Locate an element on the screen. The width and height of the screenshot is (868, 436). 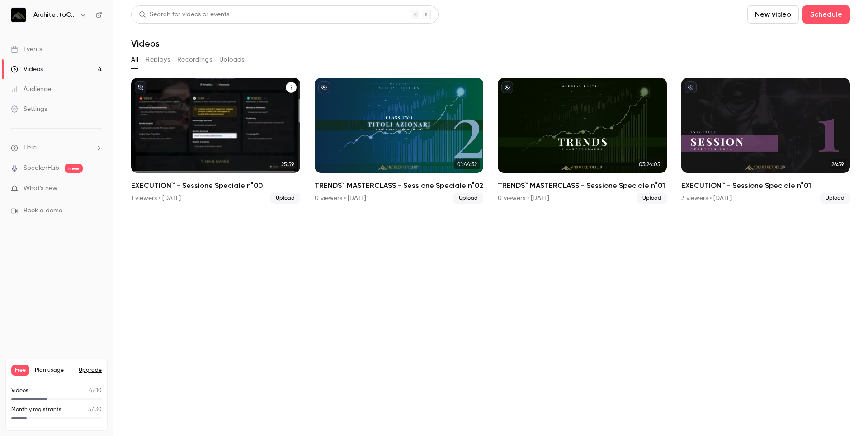
section: Videos is located at coordinates (491, 218).